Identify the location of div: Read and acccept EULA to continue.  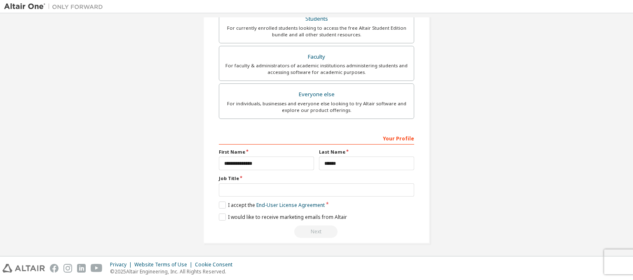
(317, 231).